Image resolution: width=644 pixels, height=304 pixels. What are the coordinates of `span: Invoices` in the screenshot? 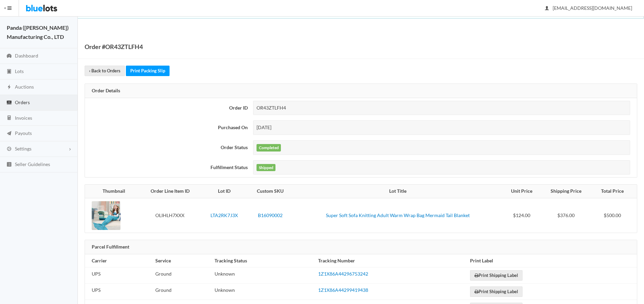 It's located at (23, 118).